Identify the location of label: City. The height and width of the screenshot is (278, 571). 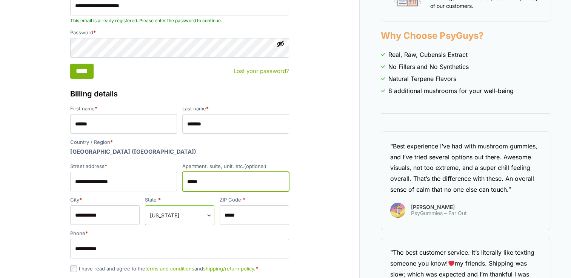
(105, 200).